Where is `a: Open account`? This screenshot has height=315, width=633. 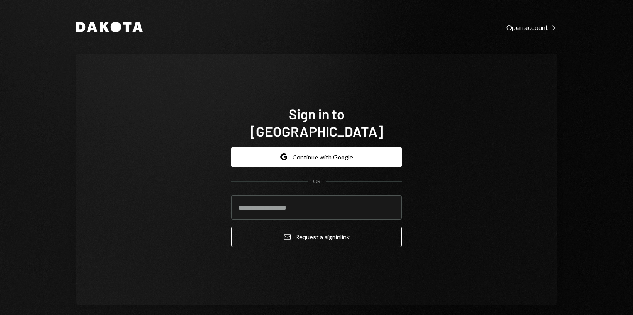
a: Open account is located at coordinates (532, 27).